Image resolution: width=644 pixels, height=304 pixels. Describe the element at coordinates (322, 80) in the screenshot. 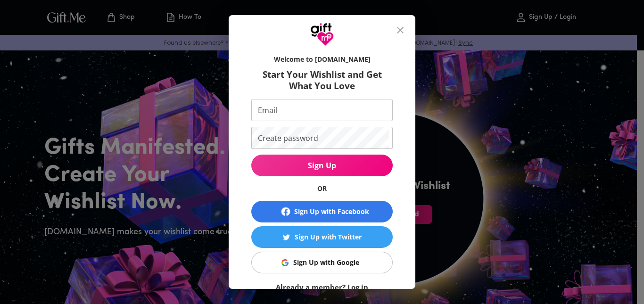

I see `h6: Start Your Wishlist and Get What You Love` at that location.